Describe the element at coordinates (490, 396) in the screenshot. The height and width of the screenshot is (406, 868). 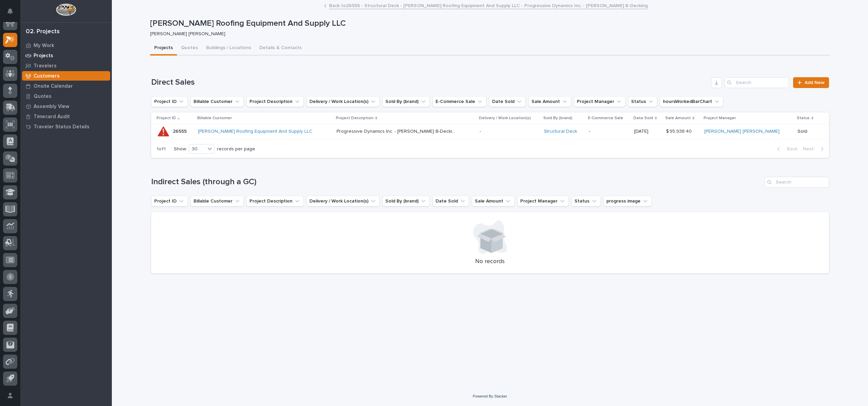
I see `a: Powered By Stacker` at that location.